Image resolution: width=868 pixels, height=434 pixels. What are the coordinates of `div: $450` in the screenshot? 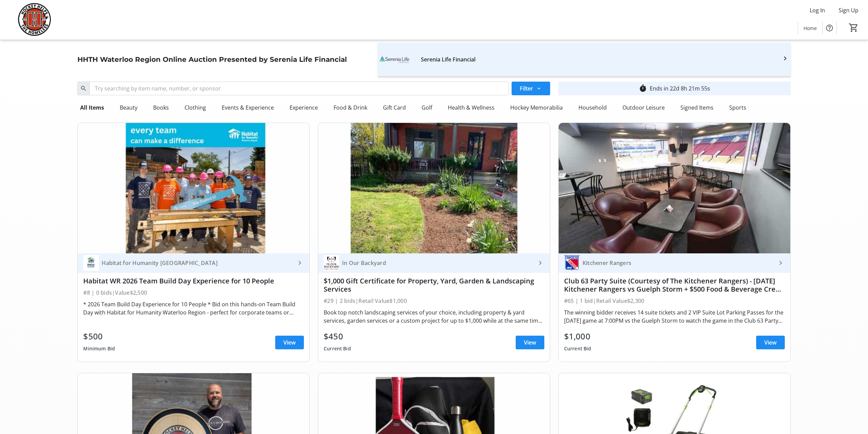 It's located at (337, 336).